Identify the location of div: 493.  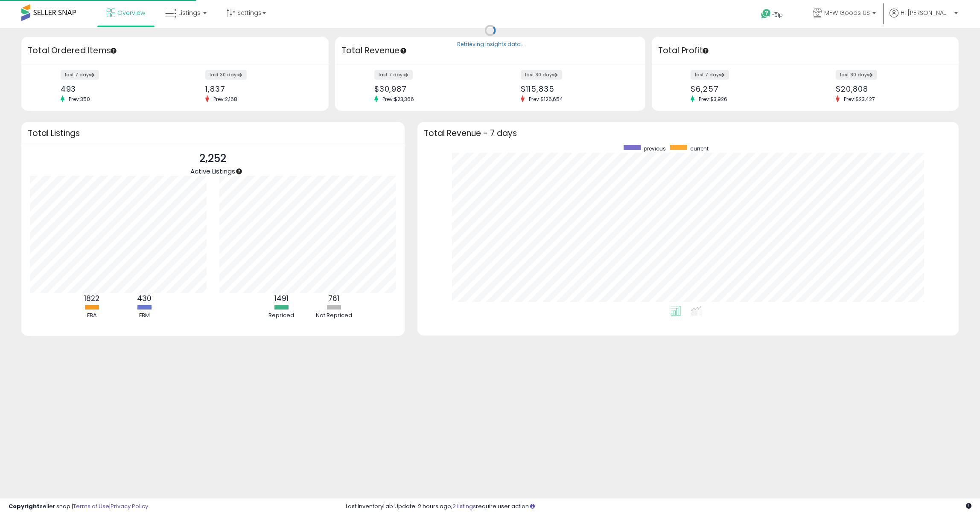
(115, 89).